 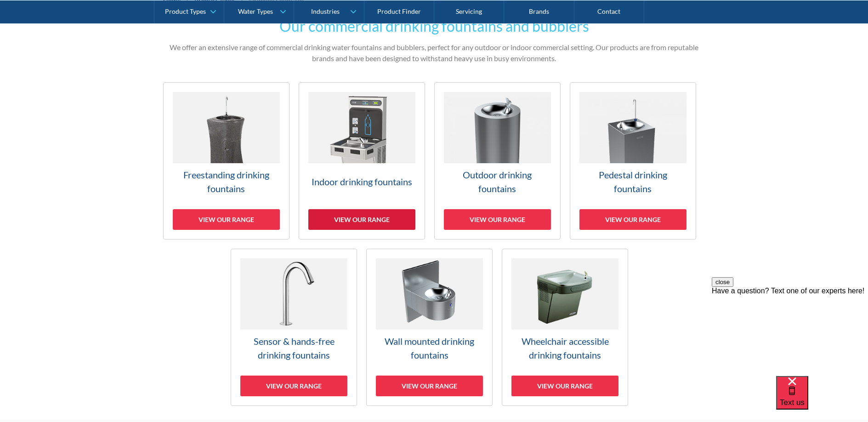 I want to click on h2: Our commercial drinking fountains and bubblers, so click(x=435, y=26).